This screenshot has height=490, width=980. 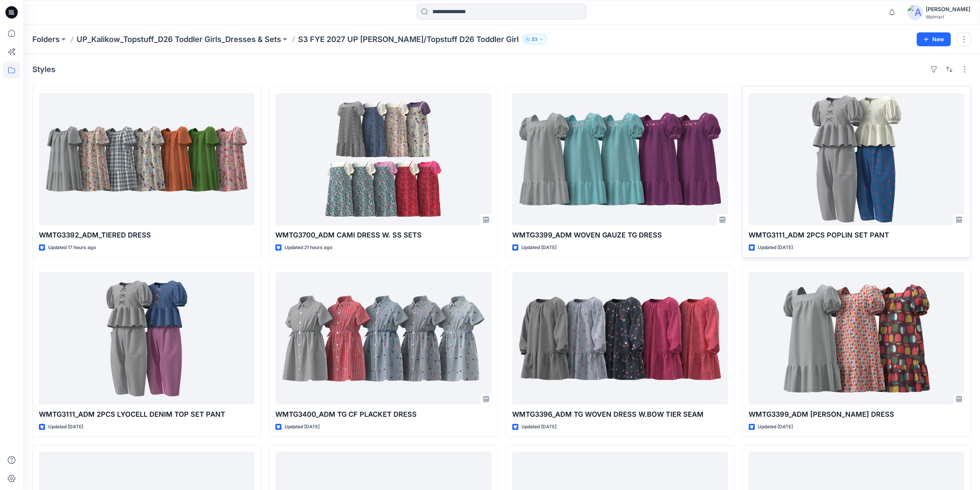 What do you see at coordinates (147, 159) in the screenshot?
I see `a: WMTG3392_ADM_TIERED DRESS` at bounding box center [147, 159].